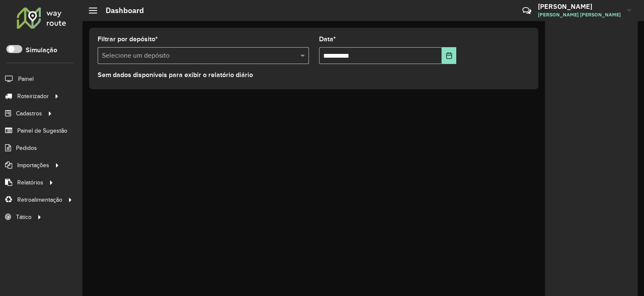 The height and width of the screenshot is (296, 644). What do you see at coordinates (121, 11) in the screenshot?
I see `h2: Dashboard` at bounding box center [121, 11].